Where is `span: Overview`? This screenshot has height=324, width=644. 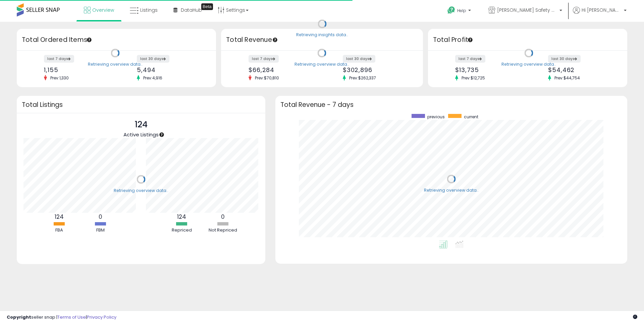
span: Overview is located at coordinates (103, 10).